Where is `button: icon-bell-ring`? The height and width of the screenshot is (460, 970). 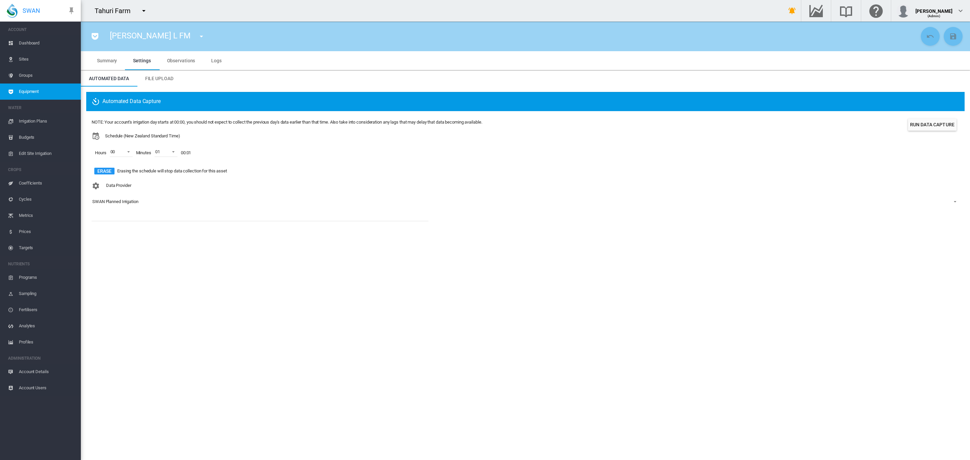
button: icon-bell-ring is located at coordinates (792, 11).